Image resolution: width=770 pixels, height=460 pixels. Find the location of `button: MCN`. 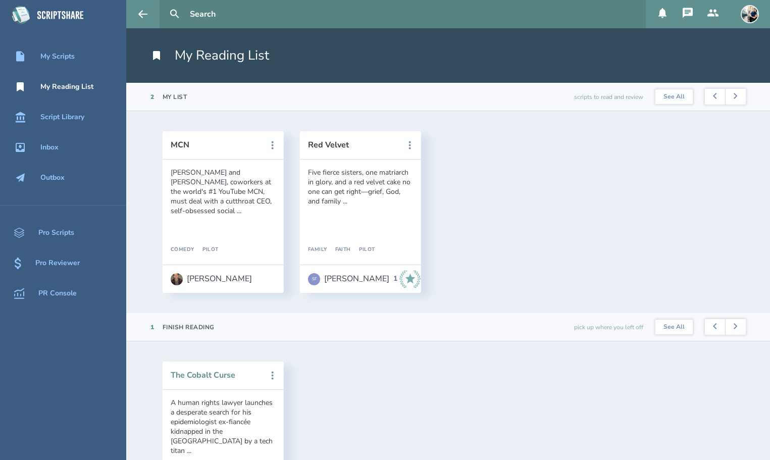

button: MCN is located at coordinates (216, 145).